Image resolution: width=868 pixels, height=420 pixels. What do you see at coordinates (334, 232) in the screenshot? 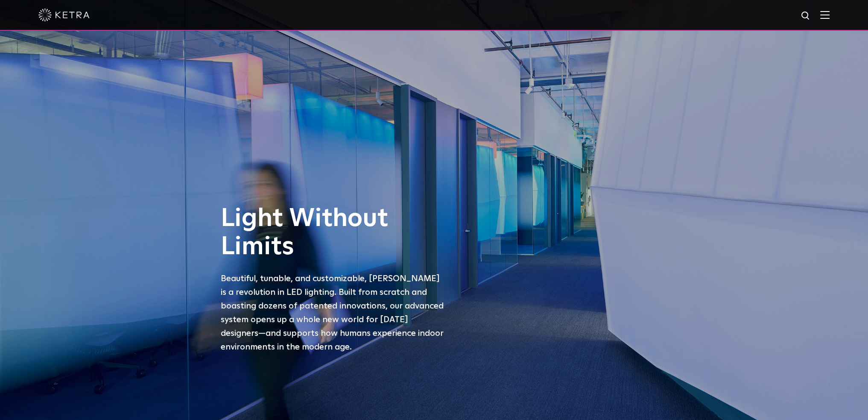
I see `h1: Light Without Limits` at bounding box center [334, 232].